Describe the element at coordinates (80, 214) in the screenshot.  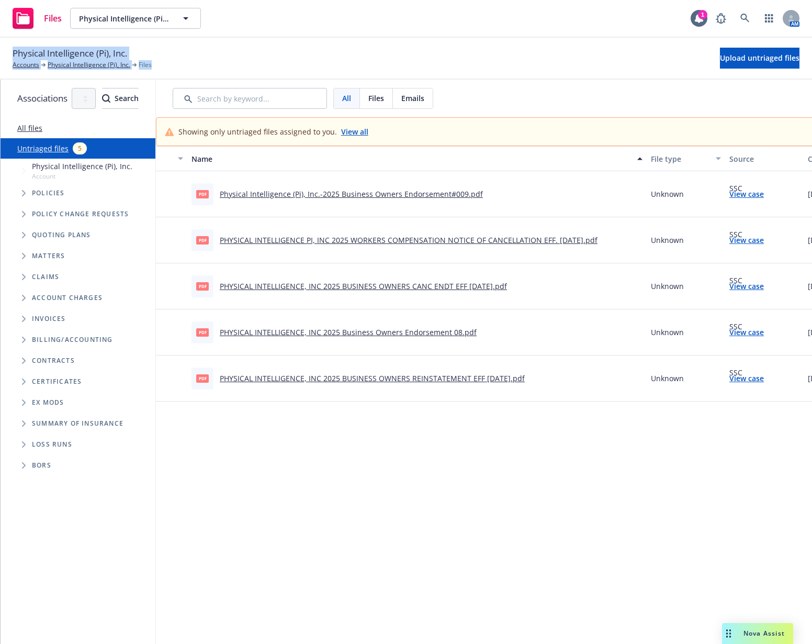
I see `span: Policy change requests` at that location.